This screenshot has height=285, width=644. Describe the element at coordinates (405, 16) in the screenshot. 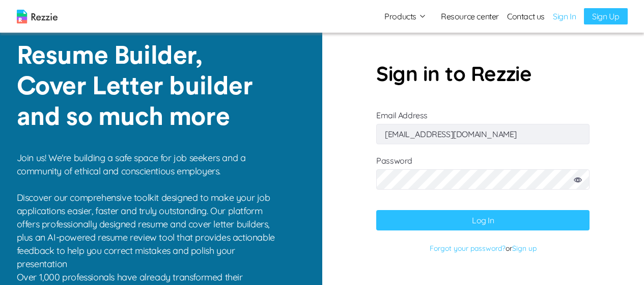

I see `button: Products` at that location.